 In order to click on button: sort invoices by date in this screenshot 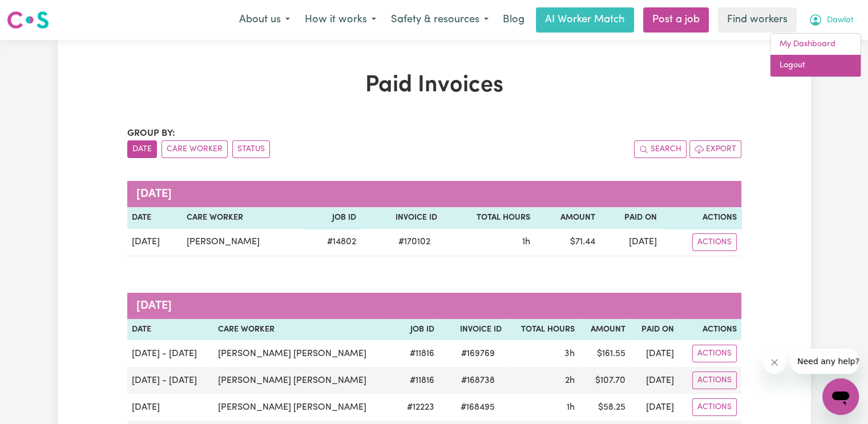, I will do `click(142, 149)`.